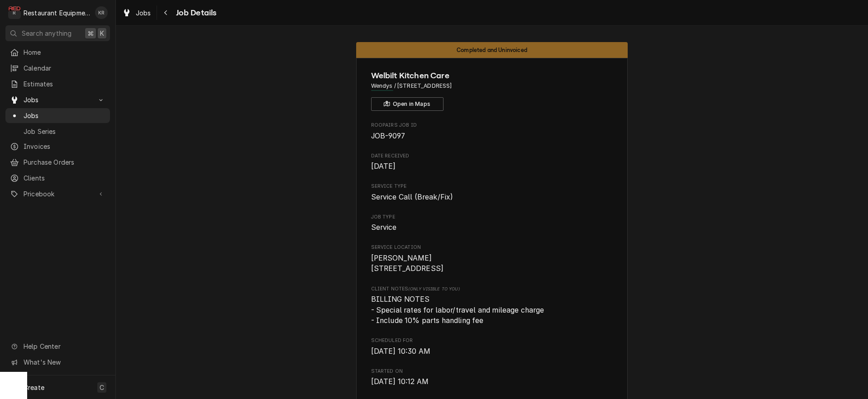 This screenshot has width=868, height=399. Describe the element at coordinates (15, 13) in the screenshot. I see `div: R` at that location.